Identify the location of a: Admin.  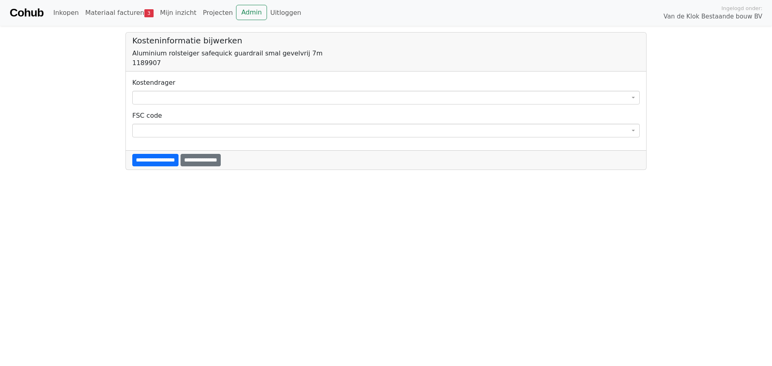
(251, 12).